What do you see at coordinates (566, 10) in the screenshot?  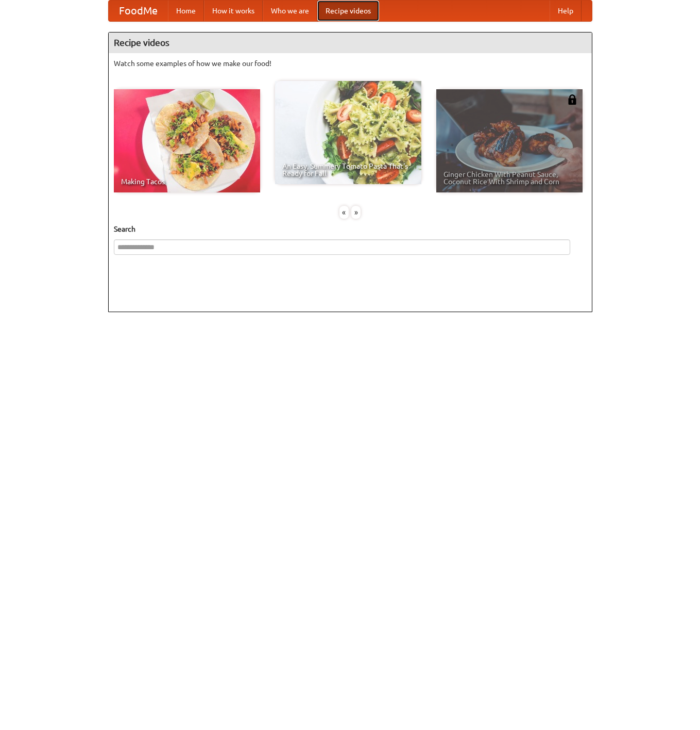 I see `a: Help` at bounding box center [566, 10].